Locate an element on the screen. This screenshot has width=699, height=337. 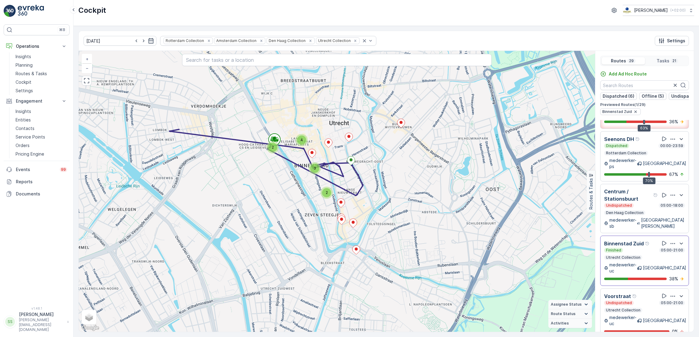
p: Dispatched (6) is located at coordinates (618, 96).